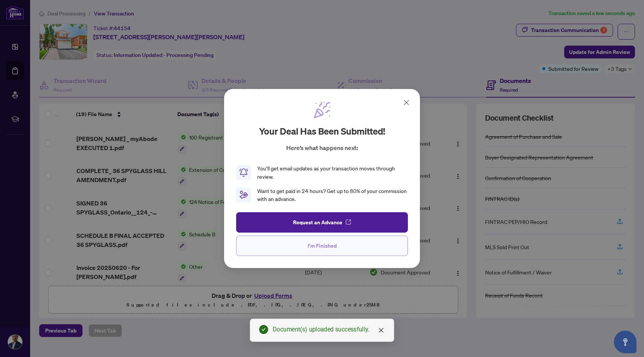 Image resolution: width=644 pixels, height=357 pixels. I want to click on a: Request an Advance, so click(322, 222).